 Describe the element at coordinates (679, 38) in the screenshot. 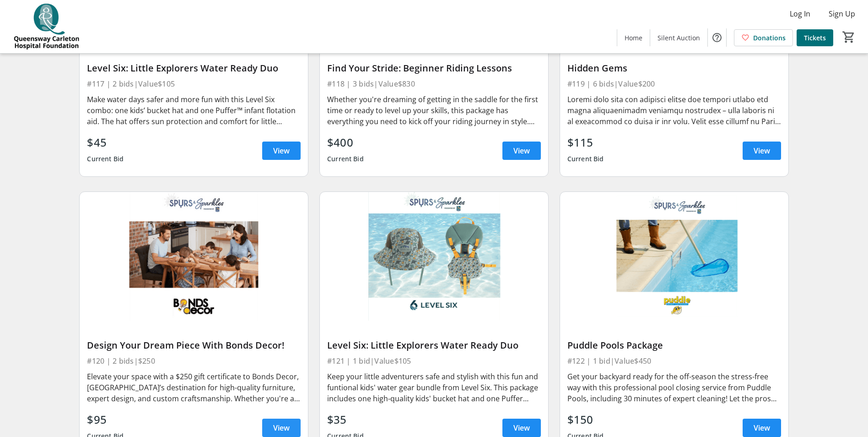

I see `span: Silent Auction` at that location.